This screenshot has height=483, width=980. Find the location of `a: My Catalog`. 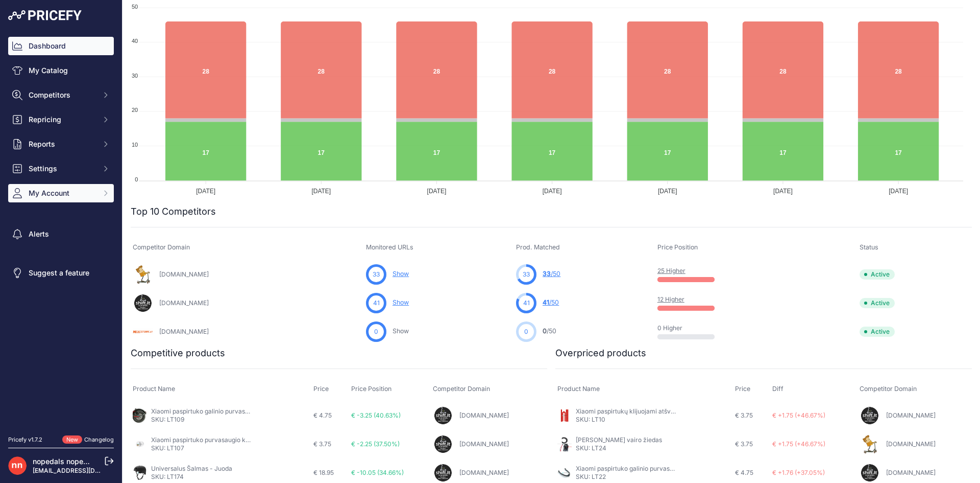

a: My Catalog is located at coordinates (61, 70).